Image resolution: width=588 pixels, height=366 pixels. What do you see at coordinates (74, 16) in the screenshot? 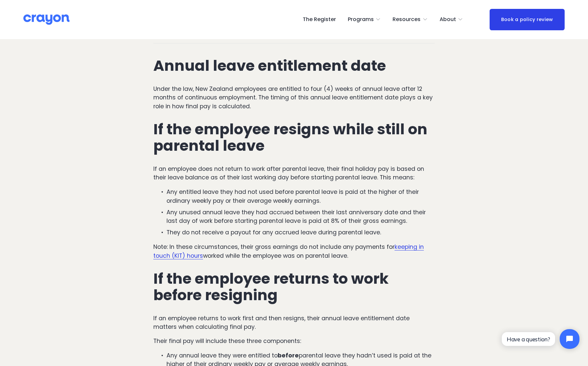
I see `button: Open chat widget` at bounding box center [74, 16].